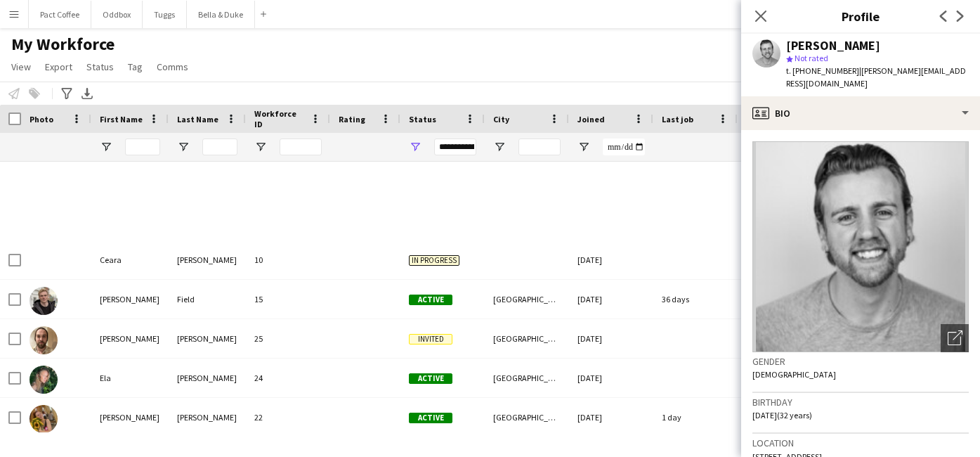 The height and width of the screenshot is (457, 980). What do you see at coordinates (121, 119) in the screenshot?
I see `span: First Name` at bounding box center [121, 119].